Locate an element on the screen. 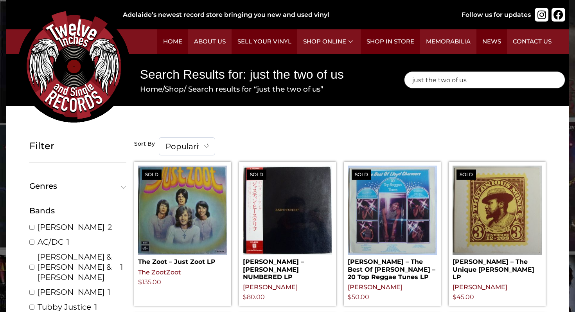 Image resolution: width=575 pixels, height=312 pixels. a: The Zoot is located at coordinates (152, 272).